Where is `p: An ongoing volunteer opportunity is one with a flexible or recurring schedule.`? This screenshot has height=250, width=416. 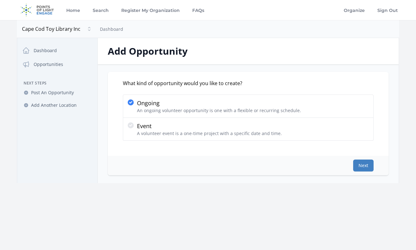
p: An ongoing volunteer opportunity is one with a flexible or recurring schedule. is located at coordinates (219, 110).